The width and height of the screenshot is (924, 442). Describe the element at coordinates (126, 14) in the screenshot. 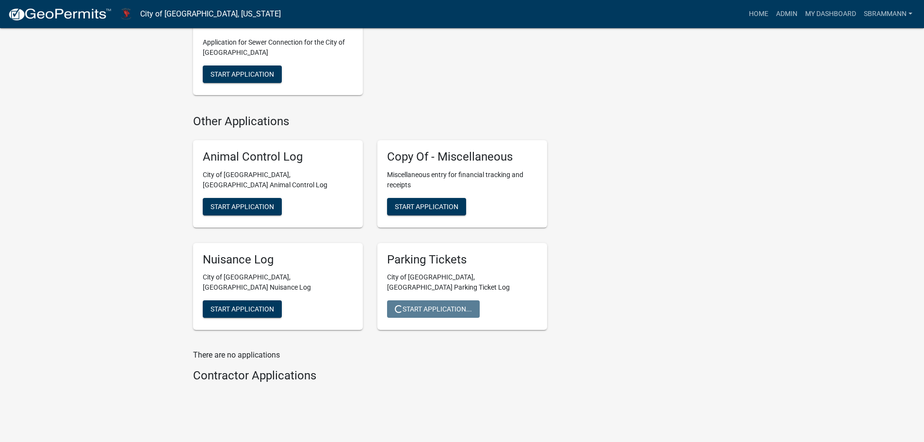

I see `img: City of Harlan, Iowa` at that location.